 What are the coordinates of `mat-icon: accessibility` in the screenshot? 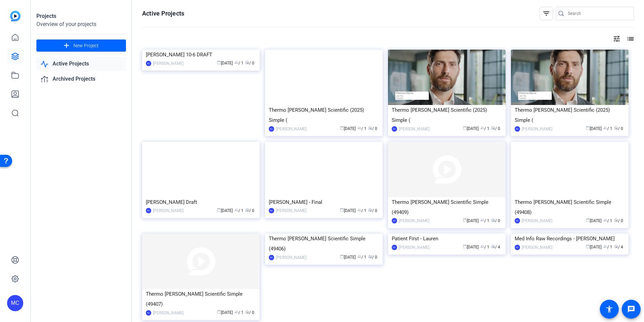 It's located at (609, 309).